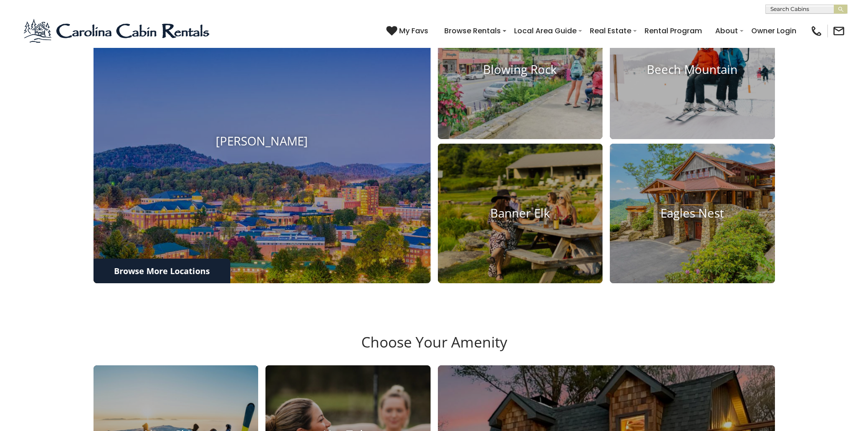 Image resolution: width=868 pixels, height=431 pixels. I want to click on a: Browse More Locations, so click(162, 271).